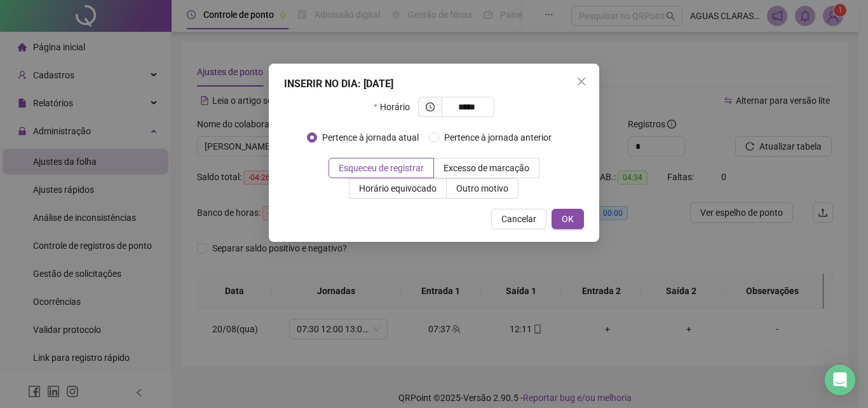  What do you see at coordinates (841, 380) in the screenshot?
I see `div: Open Intercom Messenger` at bounding box center [841, 380].